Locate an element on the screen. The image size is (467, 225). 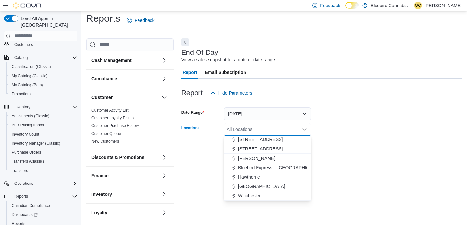
span: Customer Queue is located at coordinates (106, 133).